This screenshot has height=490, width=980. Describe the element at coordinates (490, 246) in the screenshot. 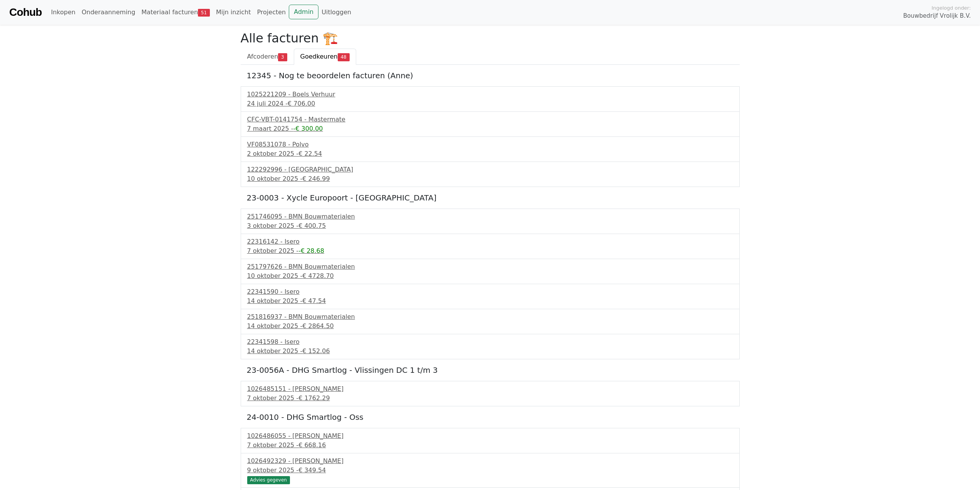

I see `a: 22316142 - Isero7 oktober 2025 --€ 28.68` at that location.